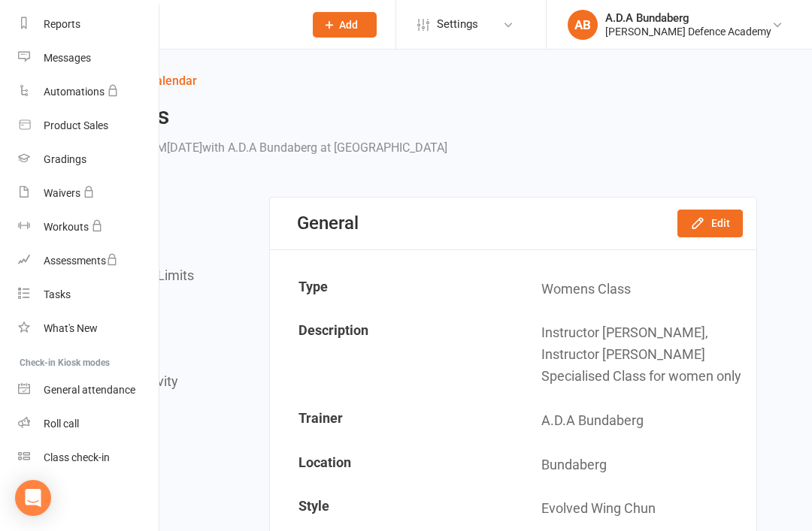  I want to click on a: What's New, so click(89, 328).